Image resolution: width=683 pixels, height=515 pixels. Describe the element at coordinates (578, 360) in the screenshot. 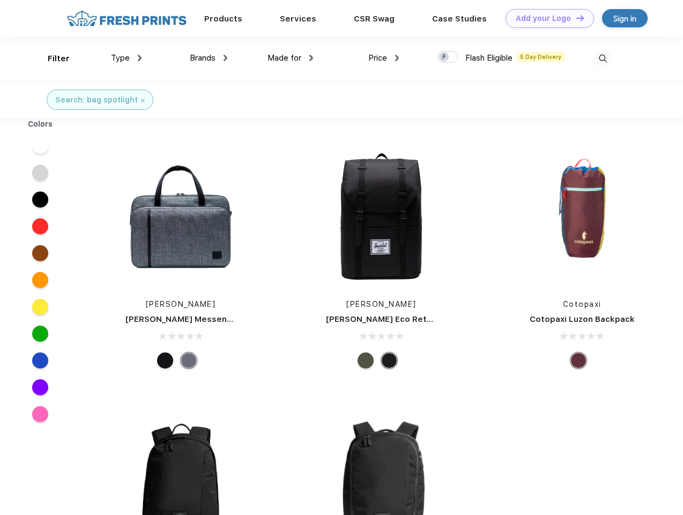

I see `div: Surprise` at that location.